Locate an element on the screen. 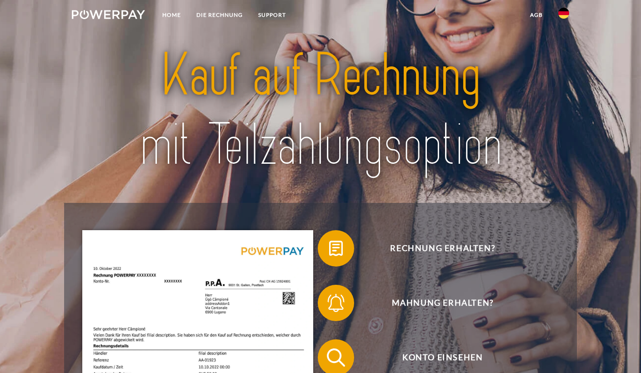 The width and height of the screenshot is (641, 373). span: Mahnung erhalten? is located at coordinates (443, 303).